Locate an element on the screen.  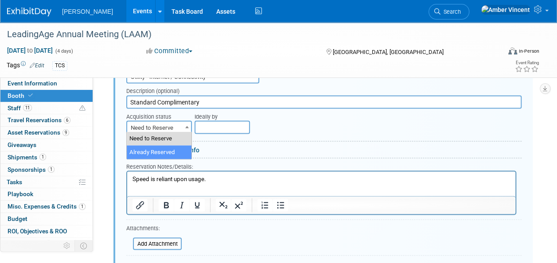
td: Personalize Event Tab Strip is located at coordinates (67, 246).